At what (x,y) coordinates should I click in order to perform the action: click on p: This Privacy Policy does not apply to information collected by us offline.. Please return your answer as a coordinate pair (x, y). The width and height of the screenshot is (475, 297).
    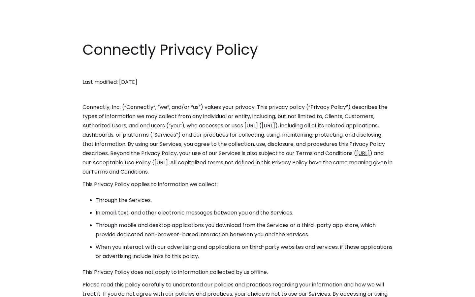
    Looking at the image, I should click on (238, 272).